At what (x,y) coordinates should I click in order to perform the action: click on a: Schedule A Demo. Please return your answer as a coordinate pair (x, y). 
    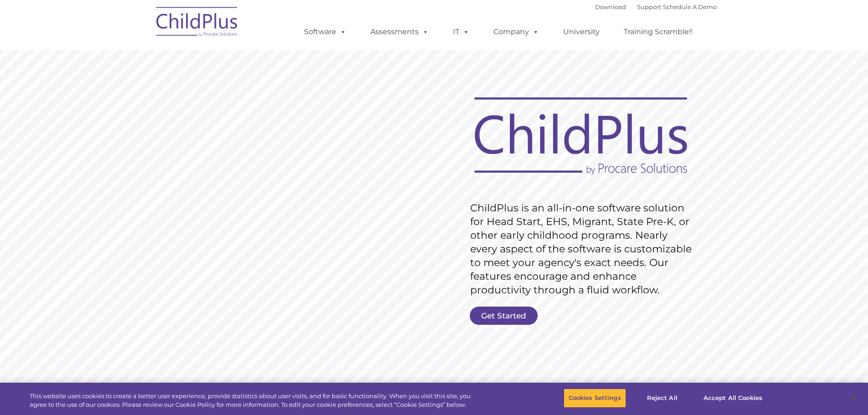
    Looking at the image, I should click on (690, 7).